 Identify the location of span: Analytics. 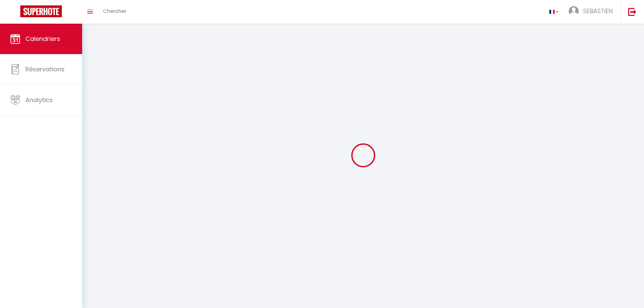
(39, 100).